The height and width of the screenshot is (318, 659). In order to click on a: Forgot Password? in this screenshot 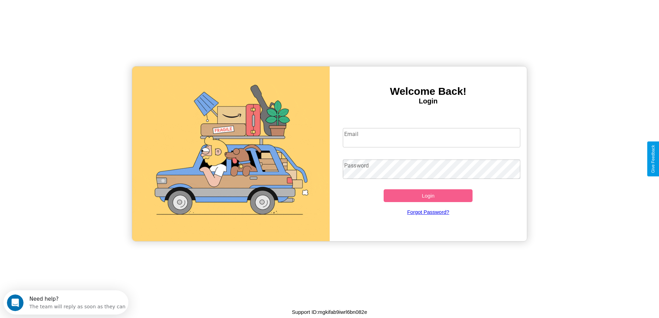, I will do `click(428, 212)`.